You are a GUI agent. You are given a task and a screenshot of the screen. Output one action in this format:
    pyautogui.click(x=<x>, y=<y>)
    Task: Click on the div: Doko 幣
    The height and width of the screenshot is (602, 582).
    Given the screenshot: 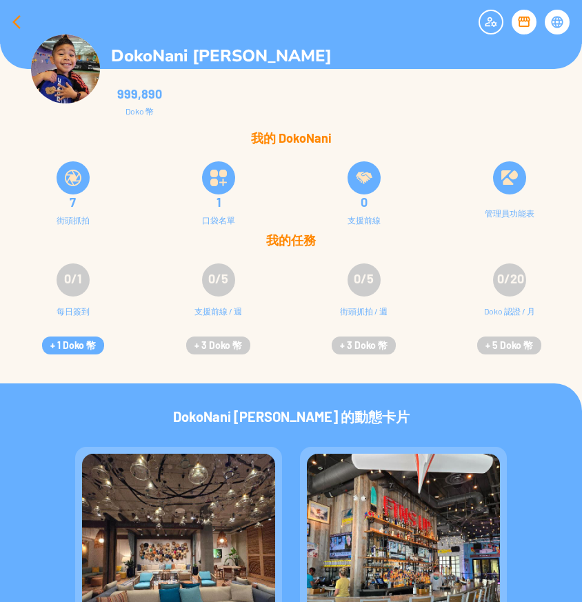 What is the action you would take?
    pyautogui.click(x=139, y=111)
    